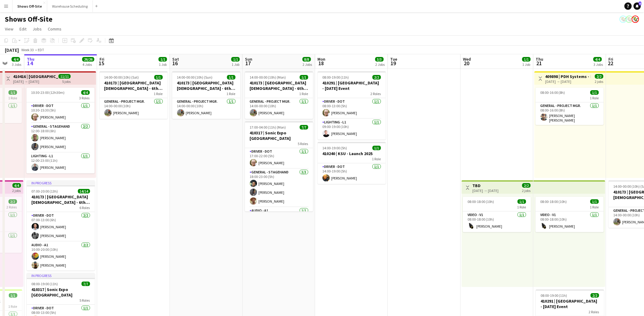  Describe the element at coordinates (48, 92) in the screenshot. I see `span: 10:30-23:00 (12h30m)` at that location.